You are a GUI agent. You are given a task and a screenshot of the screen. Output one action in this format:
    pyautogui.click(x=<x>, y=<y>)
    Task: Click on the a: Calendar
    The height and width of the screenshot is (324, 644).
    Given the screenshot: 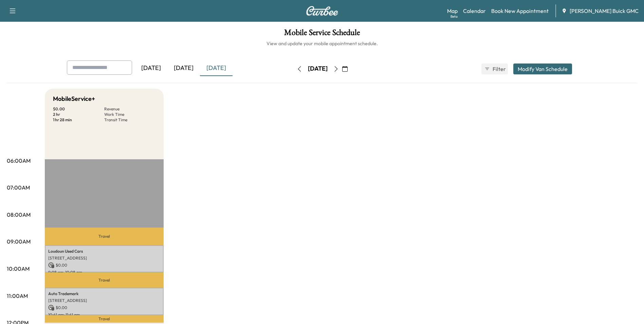 What is the action you would take?
    pyautogui.click(x=474, y=11)
    